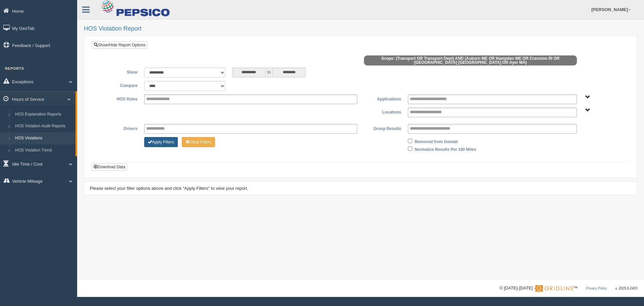 The image size is (644, 306). Describe the element at coordinates (361, 29) in the screenshot. I see `h2: HOS Violation Report` at that location.